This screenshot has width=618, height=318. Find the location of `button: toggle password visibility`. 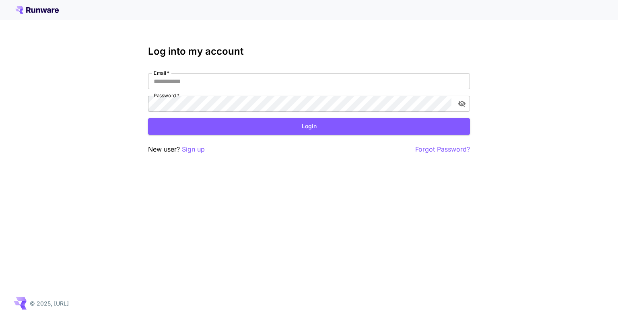

button: toggle password visibility is located at coordinates (462, 104).